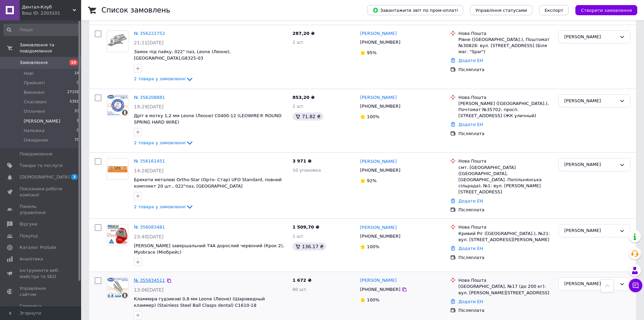 Image resolution: width=644 pixels, height=320 pixels. Describe the element at coordinates (51, 48) in the screenshot. I see `span: Замовлення та повідомлення` at that location.